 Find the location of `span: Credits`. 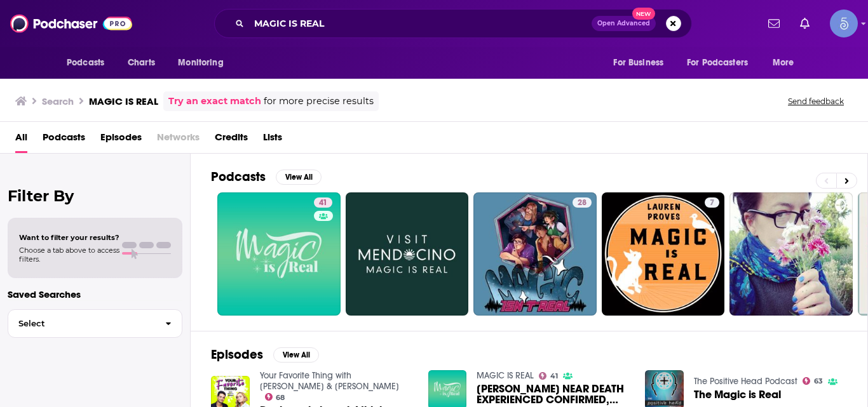

span: Credits is located at coordinates (231, 140).